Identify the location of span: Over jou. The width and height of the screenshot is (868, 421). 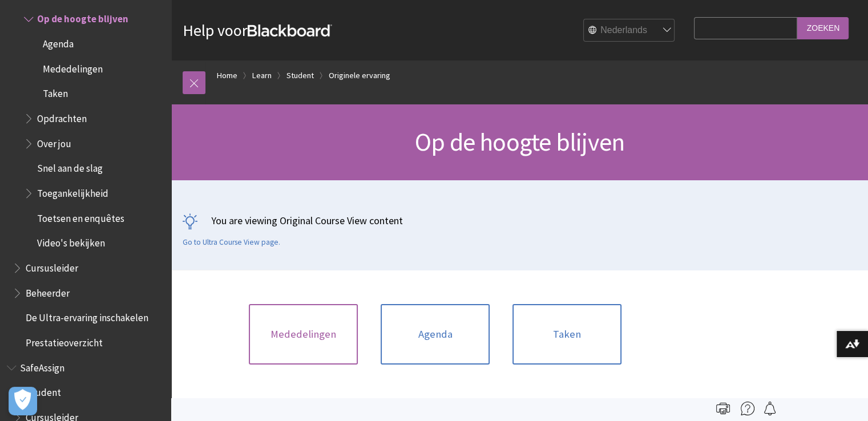
(54, 141).